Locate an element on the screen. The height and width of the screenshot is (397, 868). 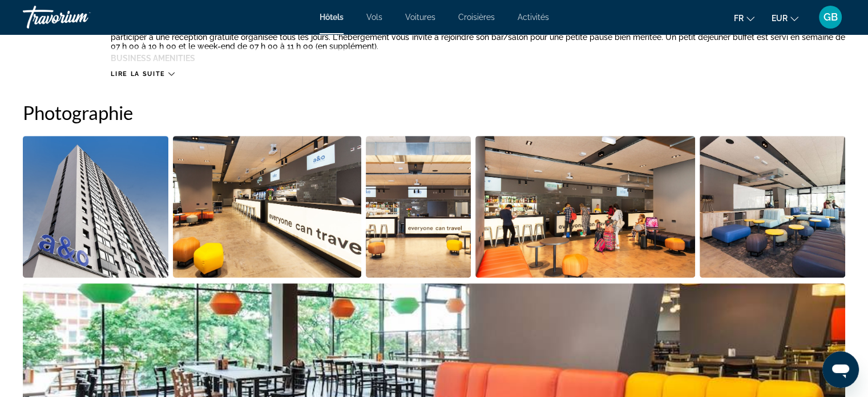
a: Voitures is located at coordinates (420, 18).